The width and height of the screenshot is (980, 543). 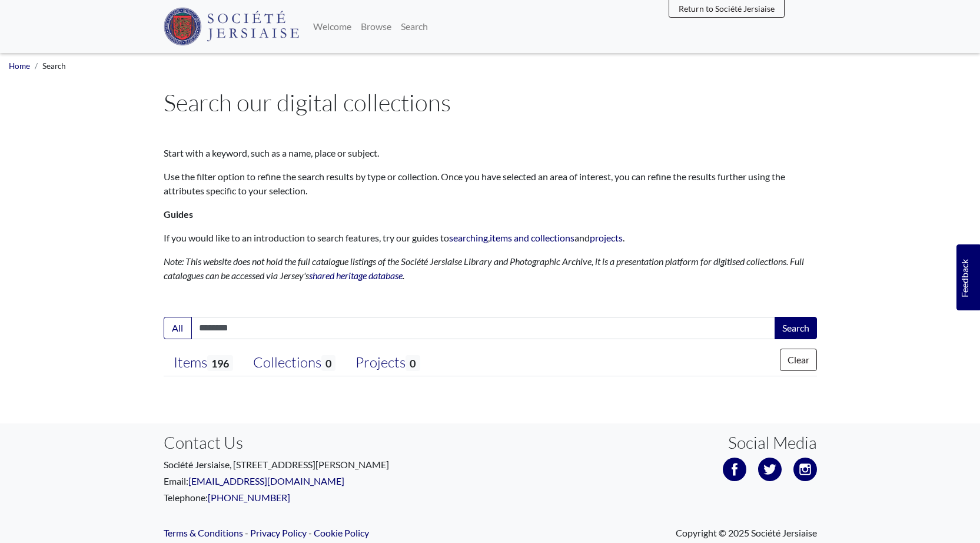 What do you see at coordinates (490, 153) in the screenshot?
I see `p: Start with a keyword, such as a name, place or subject.` at bounding box center [490, 153].